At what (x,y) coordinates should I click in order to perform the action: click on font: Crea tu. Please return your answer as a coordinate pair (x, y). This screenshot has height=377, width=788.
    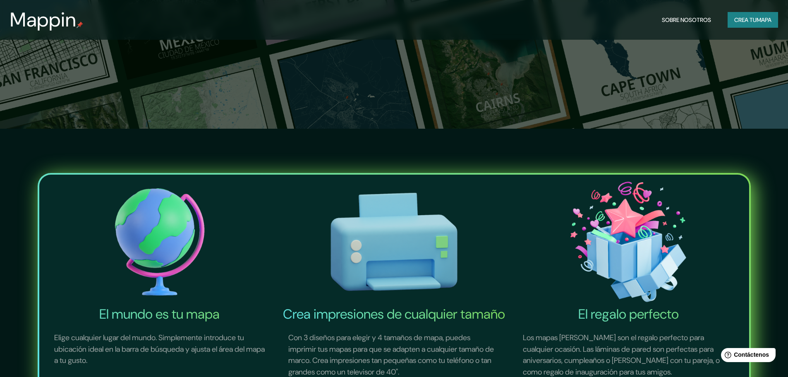
    Looking at the image, I should click on (746, 20).